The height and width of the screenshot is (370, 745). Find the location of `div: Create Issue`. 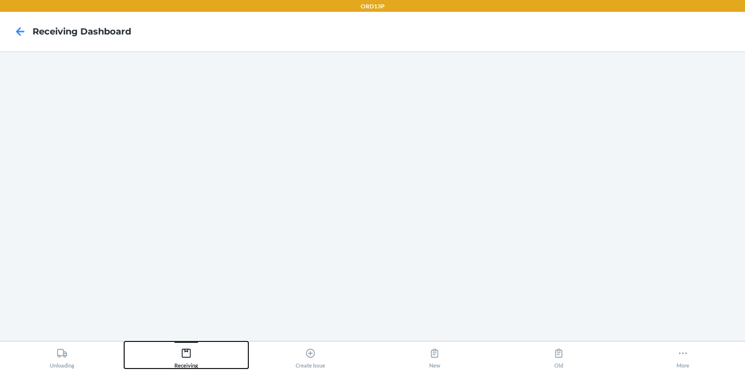

div: Create Issue is located at coordinates (310, 356).